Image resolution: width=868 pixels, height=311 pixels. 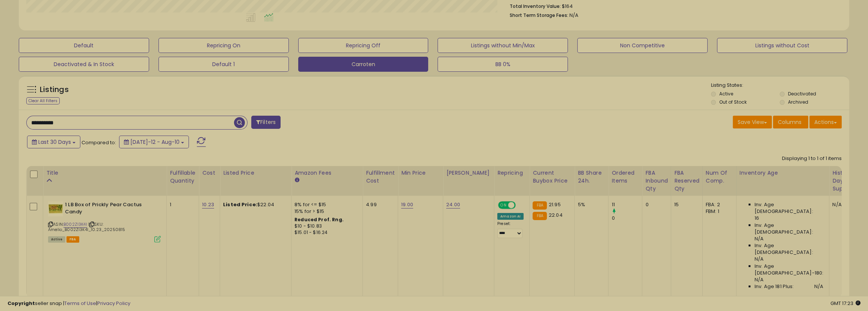 What do you see at coordinates (625, 177) in the screenshot?
I see `div: Ordered Items` at bounding box center [625, 177].